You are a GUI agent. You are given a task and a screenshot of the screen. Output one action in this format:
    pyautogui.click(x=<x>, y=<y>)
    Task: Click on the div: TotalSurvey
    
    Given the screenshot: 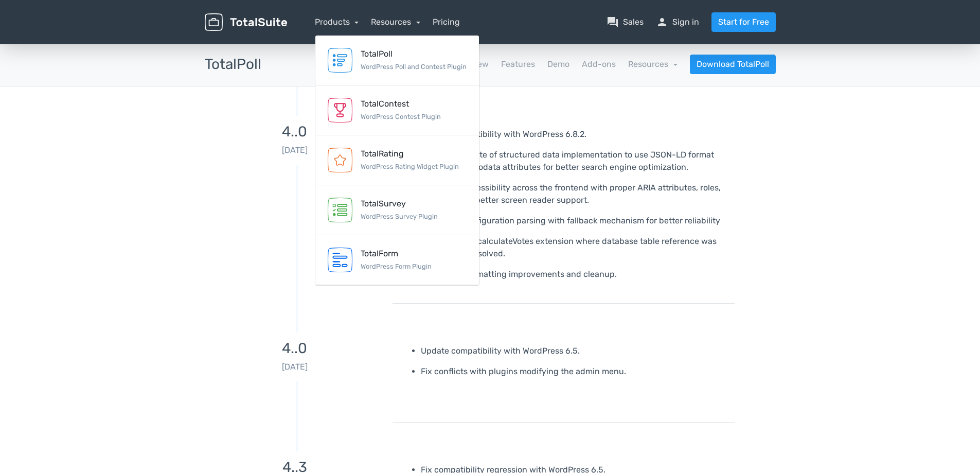 What is the action you would take?
    pyautogui.click(x=399, y=204)
    